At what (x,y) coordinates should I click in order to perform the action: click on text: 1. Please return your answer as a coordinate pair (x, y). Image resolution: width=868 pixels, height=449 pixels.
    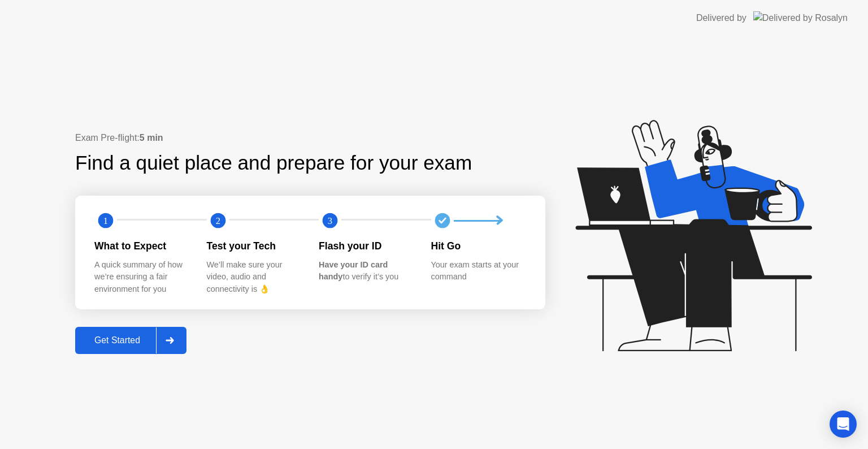
    Looking at the image, I should click on (106, 220).